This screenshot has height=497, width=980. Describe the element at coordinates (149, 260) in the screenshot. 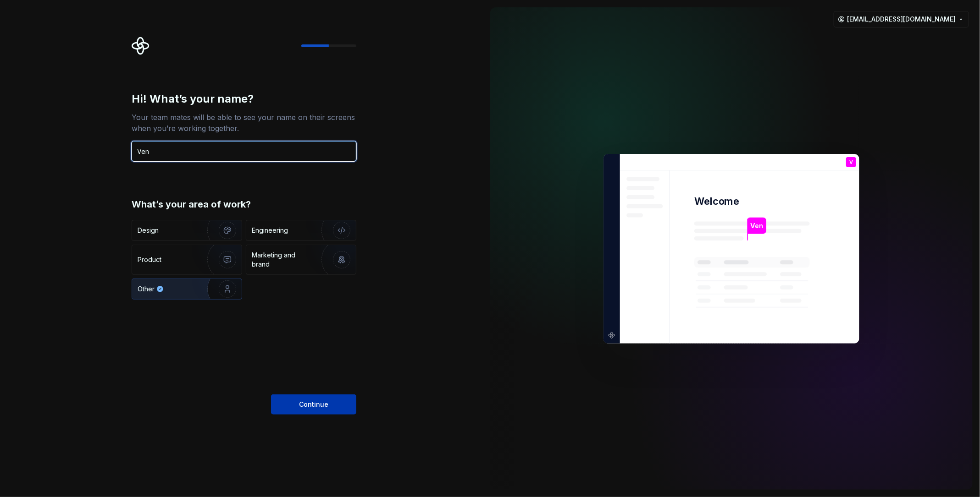

I see `div: Product` at that location.